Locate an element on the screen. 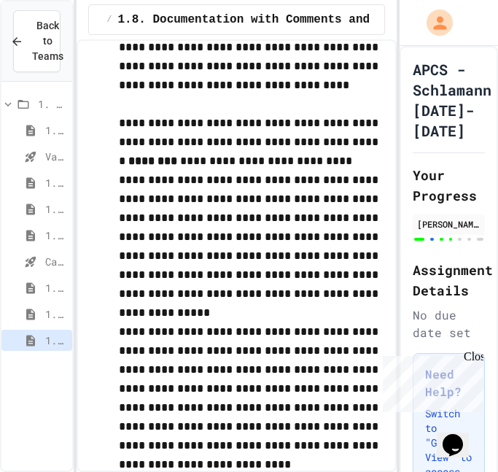  h2: Your Progress is located at coordinates (448, 185).